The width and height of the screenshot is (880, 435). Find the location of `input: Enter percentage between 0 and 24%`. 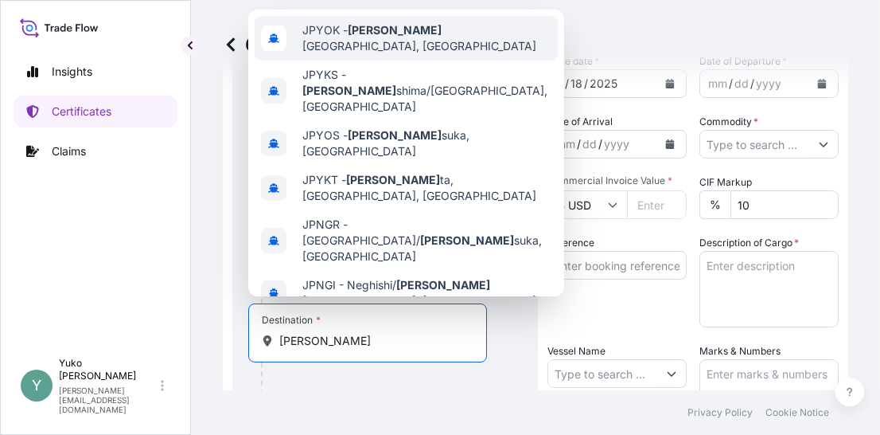

input: Enter percentage between 0 and 24% is located at coordinates (785, 205).